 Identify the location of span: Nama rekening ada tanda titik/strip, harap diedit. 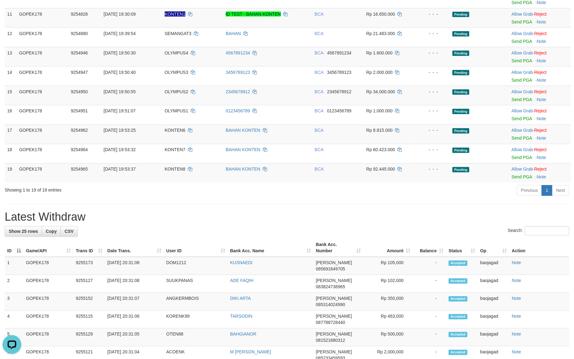
(175, 14).